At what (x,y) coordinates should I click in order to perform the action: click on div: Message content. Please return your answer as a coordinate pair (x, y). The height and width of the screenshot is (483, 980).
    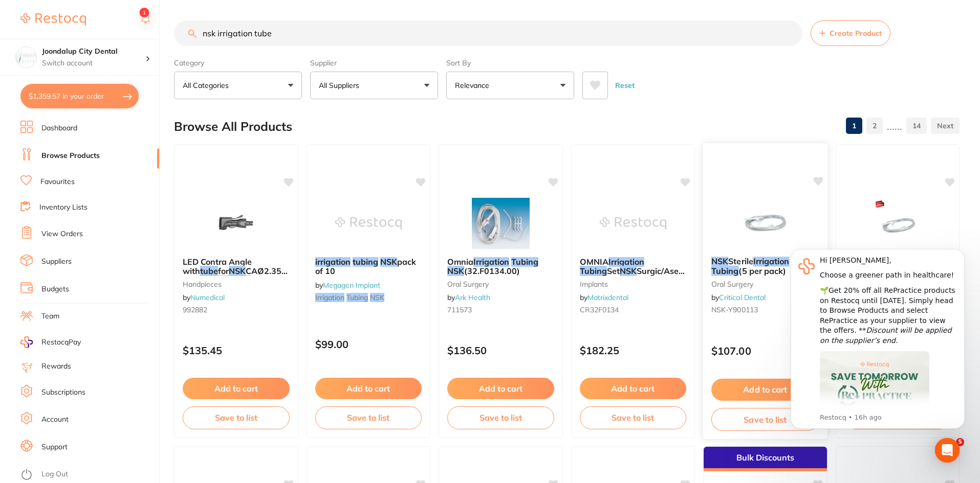
    Looking at the image, I should click on (113, 92).